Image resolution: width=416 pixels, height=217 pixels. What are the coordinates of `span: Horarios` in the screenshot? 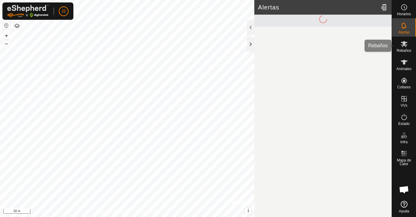 It's located at (404, 14).